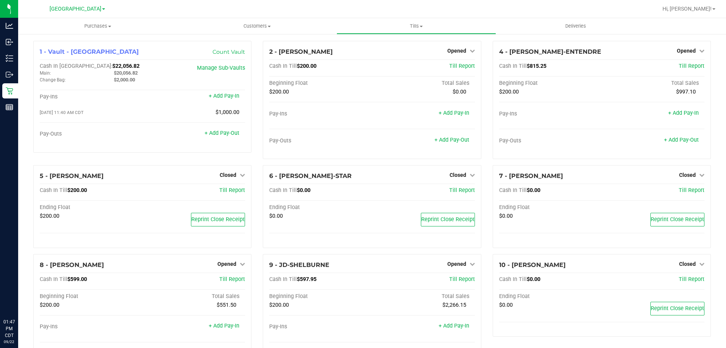 The height and width of the screenshot is (348, 726). I want to click on span: $1,000.00, so click(227, 112).